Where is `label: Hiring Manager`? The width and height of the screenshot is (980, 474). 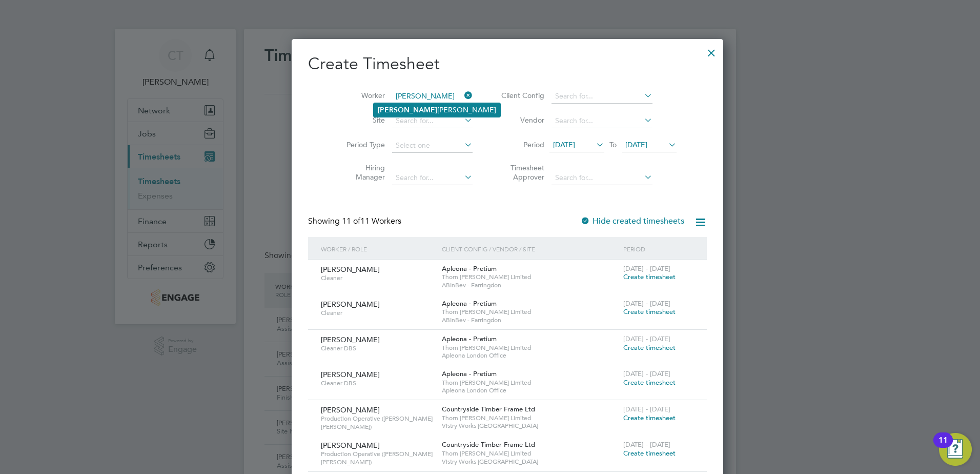 label: Hiring Manager is located at coordinates (362, 173).